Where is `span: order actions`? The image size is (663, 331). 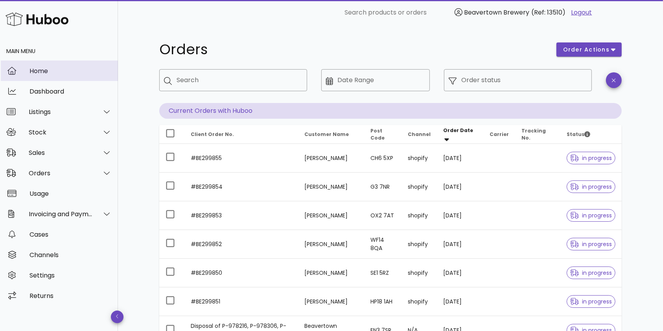
span: order actions is located at coordinates (587, 50).